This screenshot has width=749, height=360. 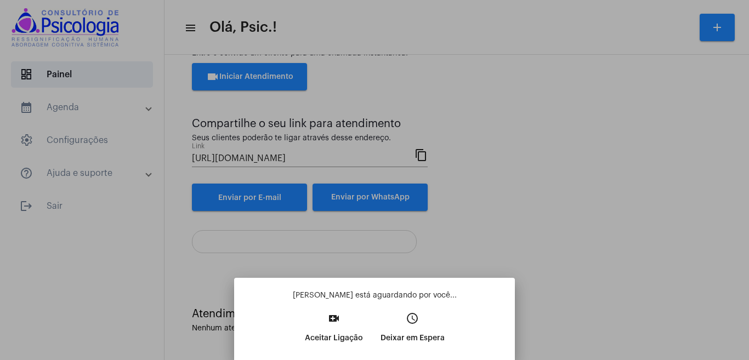 What do you see at coordinates (413, 332) in the screenshot?
I see `button: Deixar em Espera` at bounding box center [413, 332].